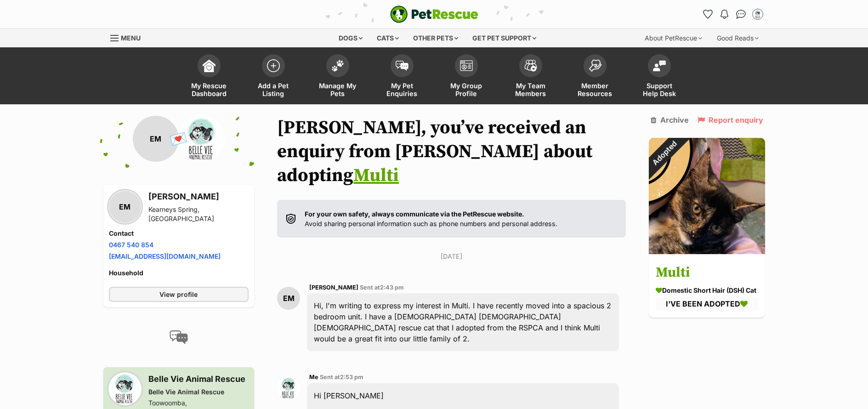 The height and width of the screenshot is (409, 868). Describe the element at coordinates (758, 14) in the screenshot. I see `button: My account` at that location.